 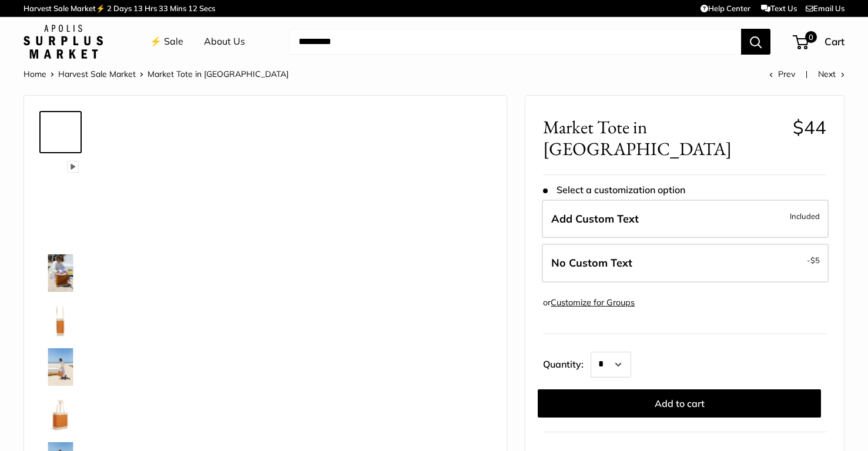 What do you see at coordinates (756, 42) in the screenshot?
I see `button: Search` at bounding box center [756, 42].